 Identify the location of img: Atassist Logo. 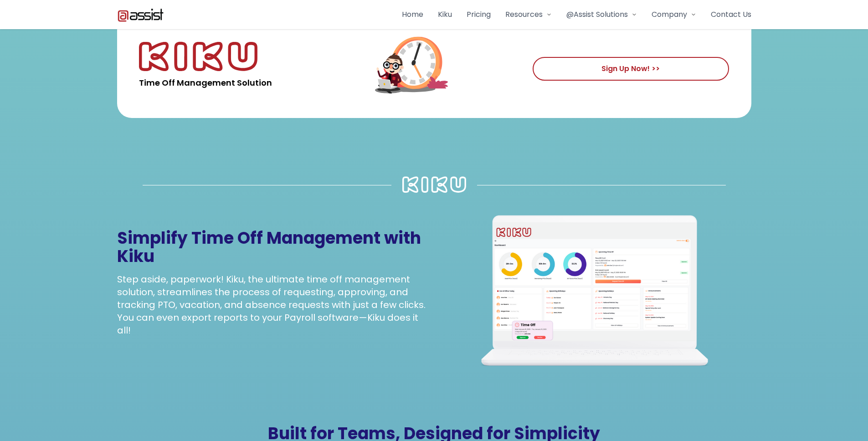
(140, 14).